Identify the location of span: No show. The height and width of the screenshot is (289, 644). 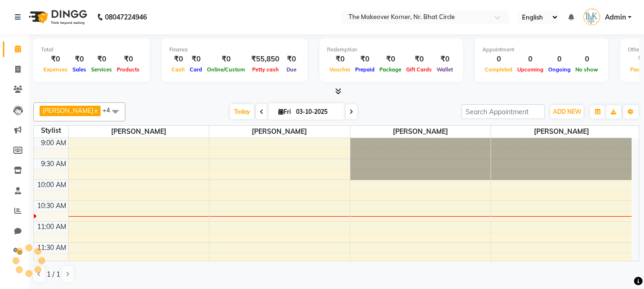
(587, 70).